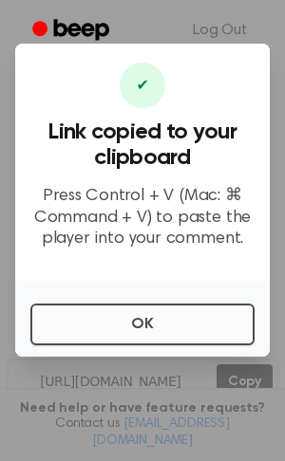  I want to click on h3: Link copied to your clipboard, so click(142, 145).